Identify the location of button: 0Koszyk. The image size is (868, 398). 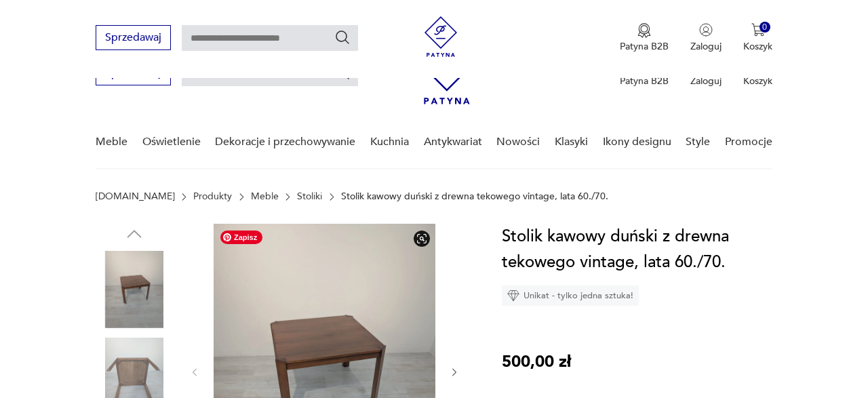
(758, 38).